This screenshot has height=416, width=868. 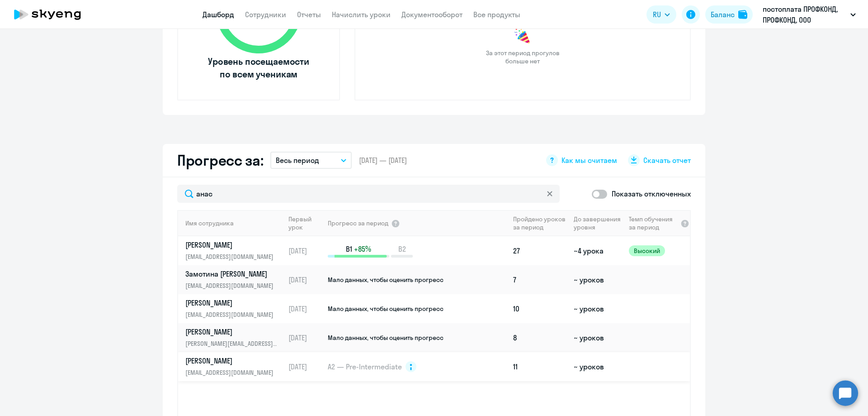 I want to click on td: 10, so click(x=540, y=309).